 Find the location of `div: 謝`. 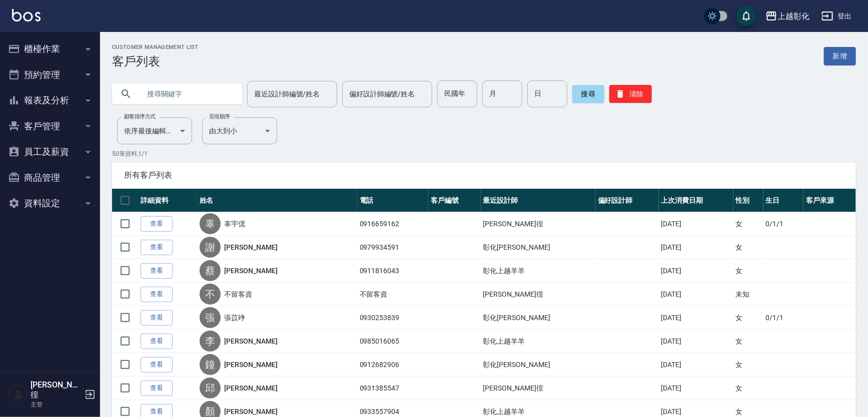

div: 謝 is located at coordinates (210, 247).